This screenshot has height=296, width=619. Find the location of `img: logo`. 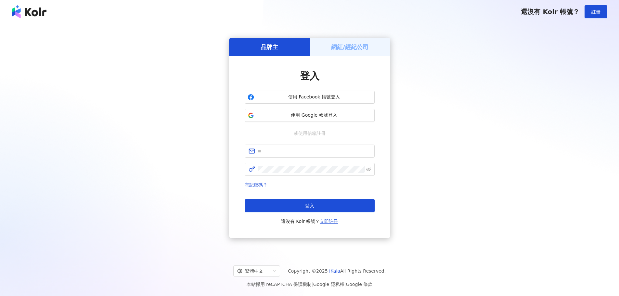

img: logo is located at coordinates (29, 12).